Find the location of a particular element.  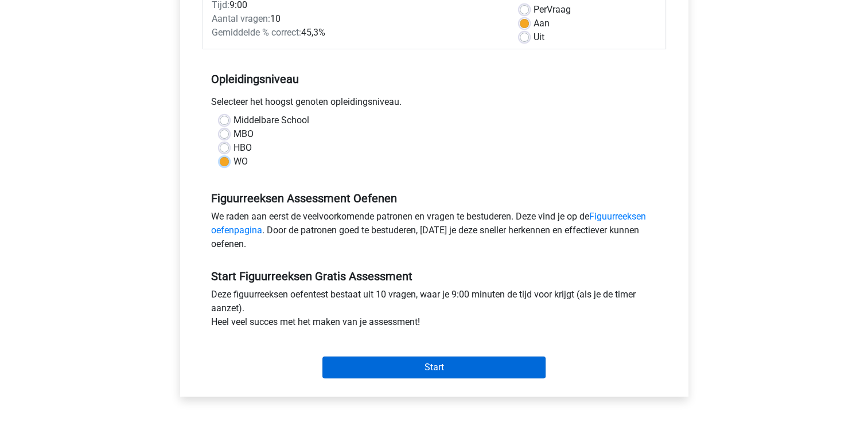

span: Aantal vragen: is located at coordinates (241, 18).